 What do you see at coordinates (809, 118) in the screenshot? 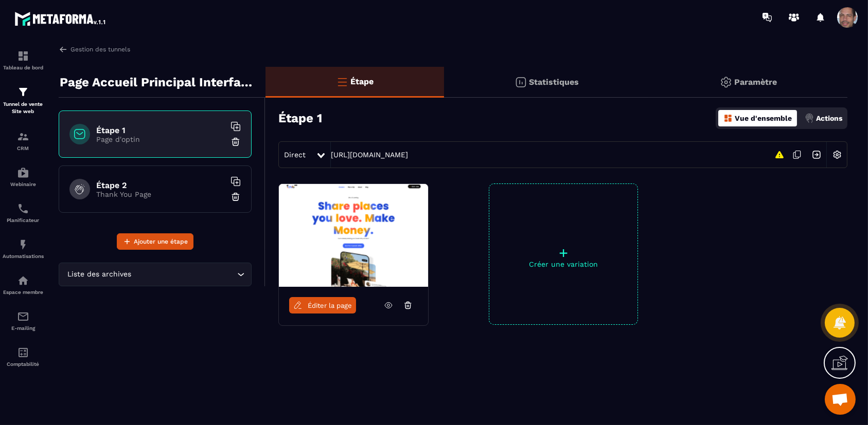
I see `img: actions.d6e523a2.png` at bounding box center [809, 118].